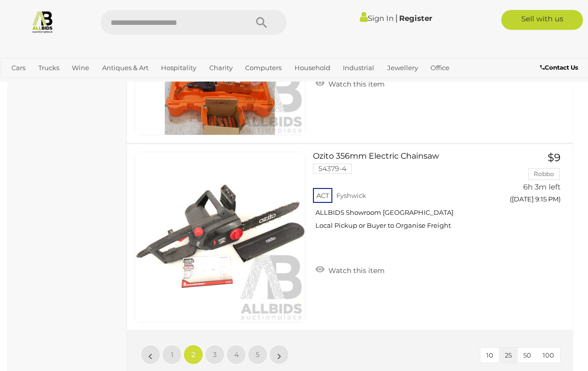 Image resolution: width=588 pixels, height=371 pixels. I want to click on button: 10, so click(490, 355).